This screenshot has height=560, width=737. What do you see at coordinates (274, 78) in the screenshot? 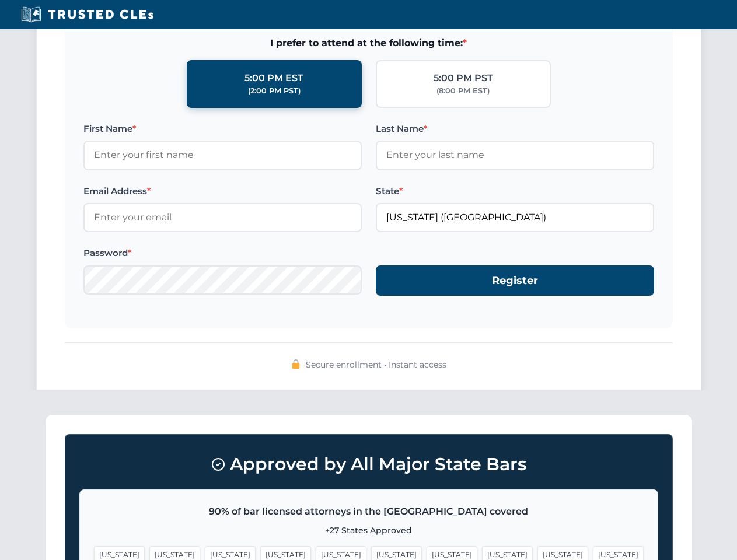
I see `div: 5:00 PM EST` at bounding box center [274, 78].